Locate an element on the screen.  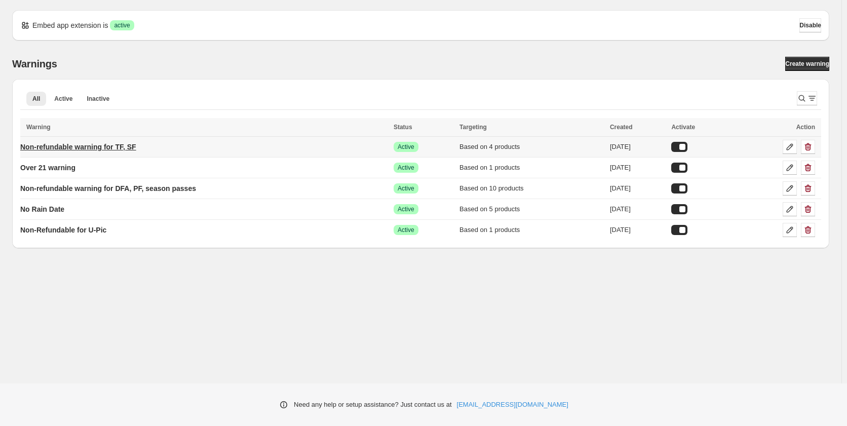
span: Created is located at coordinates (621, 127).